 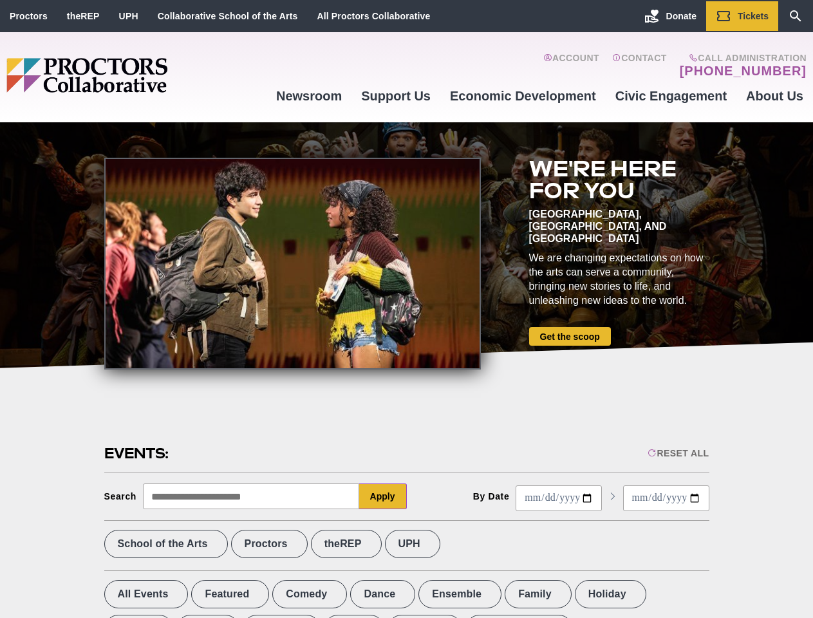 I want to click on a: Support Us, so click(x=396, y=96).